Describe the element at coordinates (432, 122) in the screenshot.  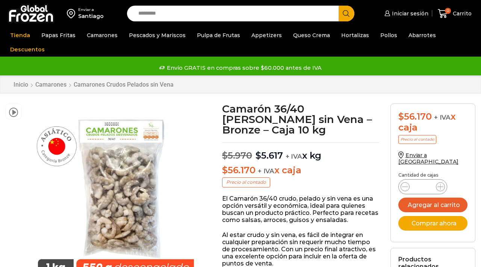
I see `div: x caja` at that location.